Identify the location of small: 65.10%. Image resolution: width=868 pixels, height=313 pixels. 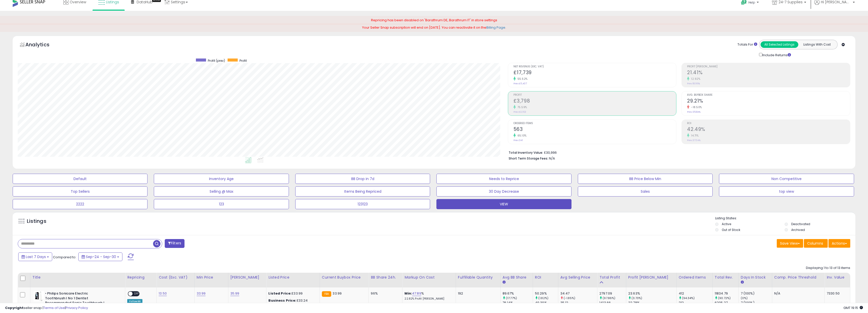
(521, 135).